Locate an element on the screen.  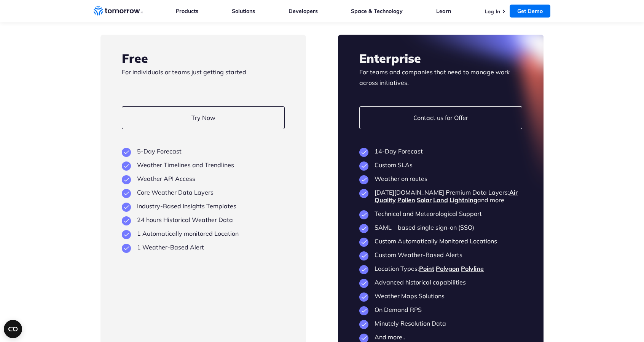
a: Get Demo is located at coordinates (530, 11).